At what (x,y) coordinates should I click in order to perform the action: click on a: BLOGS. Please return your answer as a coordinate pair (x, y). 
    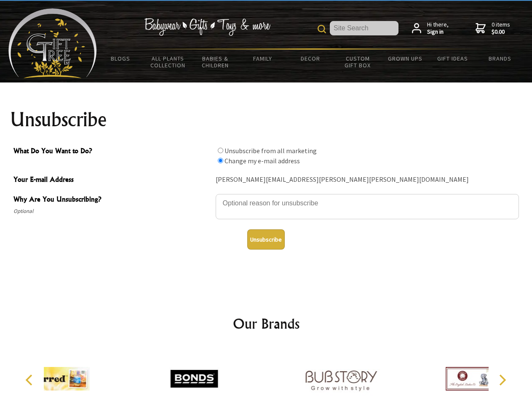
    Looking at the image, I should click on (120, 58).